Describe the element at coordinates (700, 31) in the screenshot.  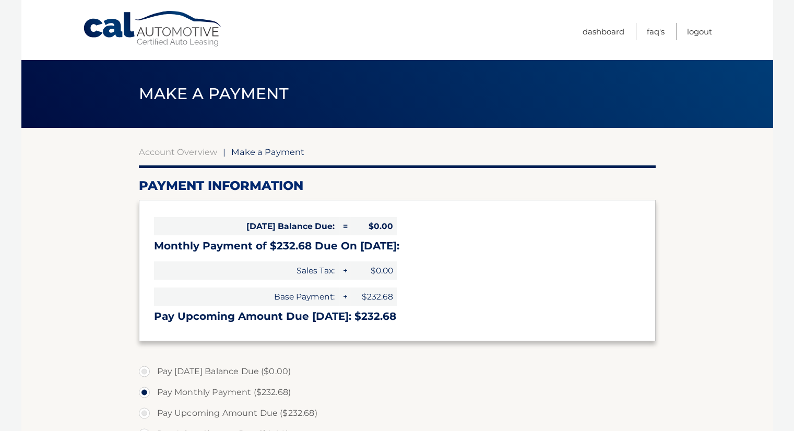
I see `a: Logout` at that location.